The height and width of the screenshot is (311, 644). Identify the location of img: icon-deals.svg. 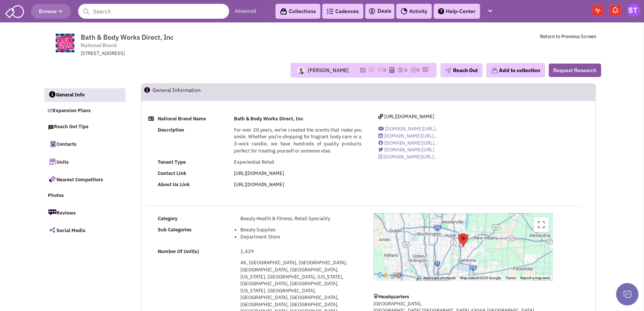
(372, 11).